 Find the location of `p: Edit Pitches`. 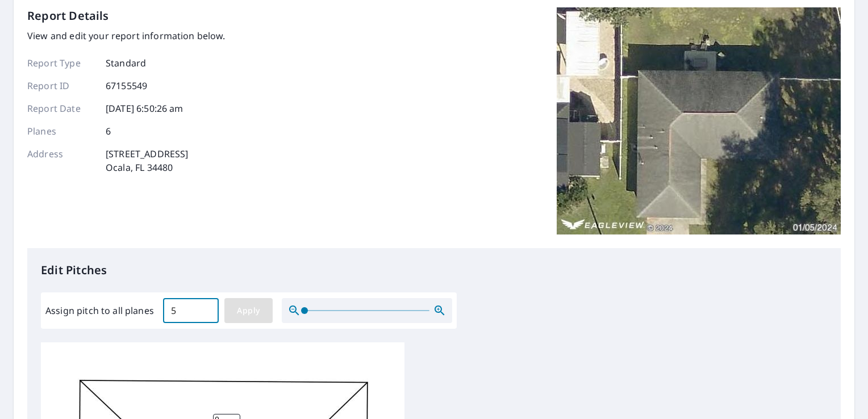

p: Edit Pitches is located at coordinates (434, 270).